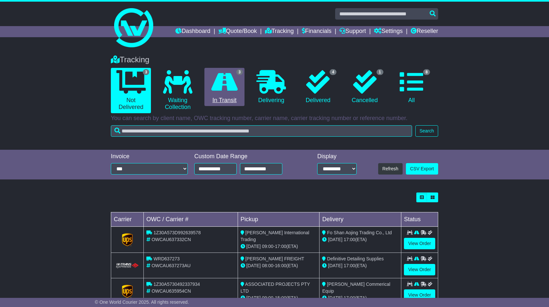 The width and height of the screenshot is (549, 307). I want to click on a: Delivering, so click(271, 87).